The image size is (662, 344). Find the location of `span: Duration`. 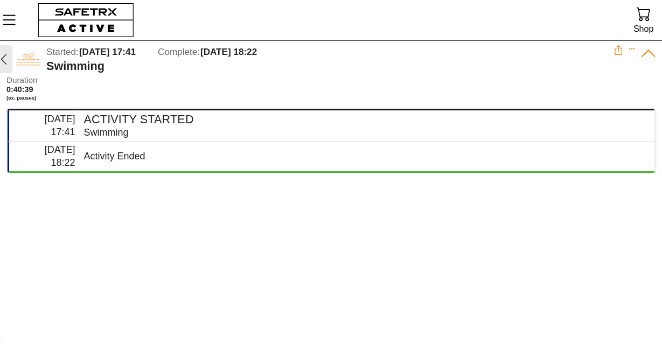

span: Duration is located at coordinates (41, 80).